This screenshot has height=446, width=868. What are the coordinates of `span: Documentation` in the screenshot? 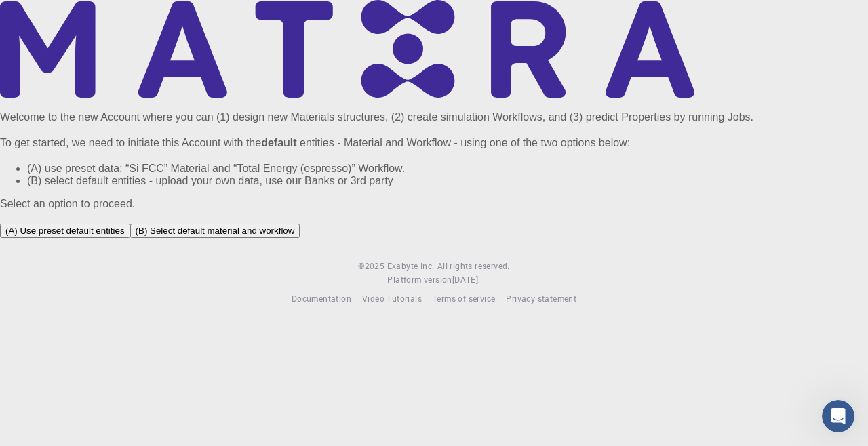 It's located at (321, 298).